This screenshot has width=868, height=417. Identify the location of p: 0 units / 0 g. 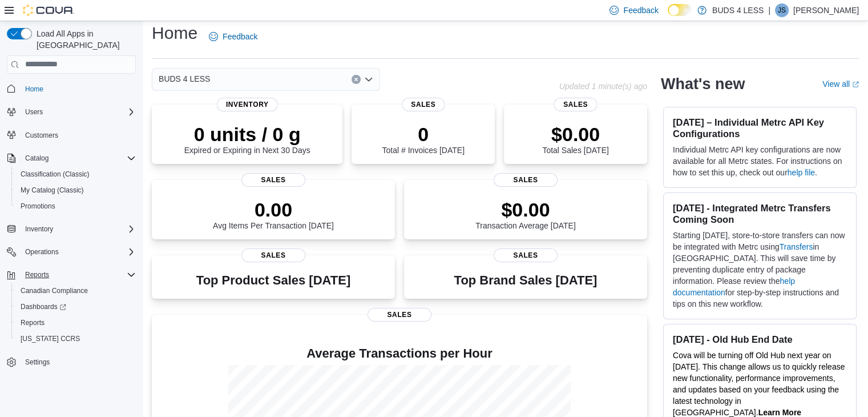
(247, 134).